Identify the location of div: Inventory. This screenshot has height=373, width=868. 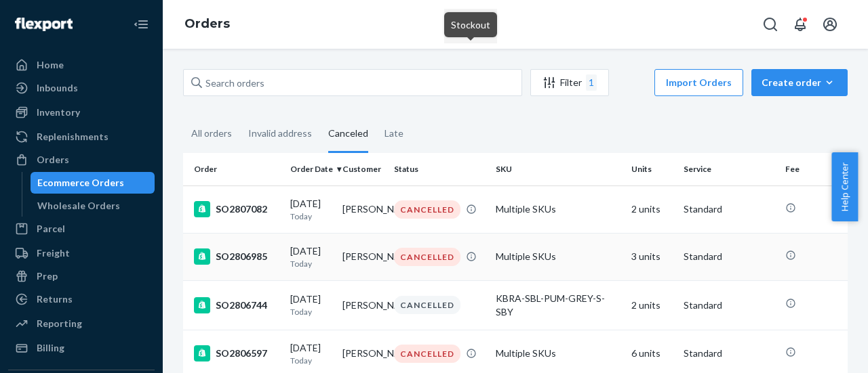
(58, 113).